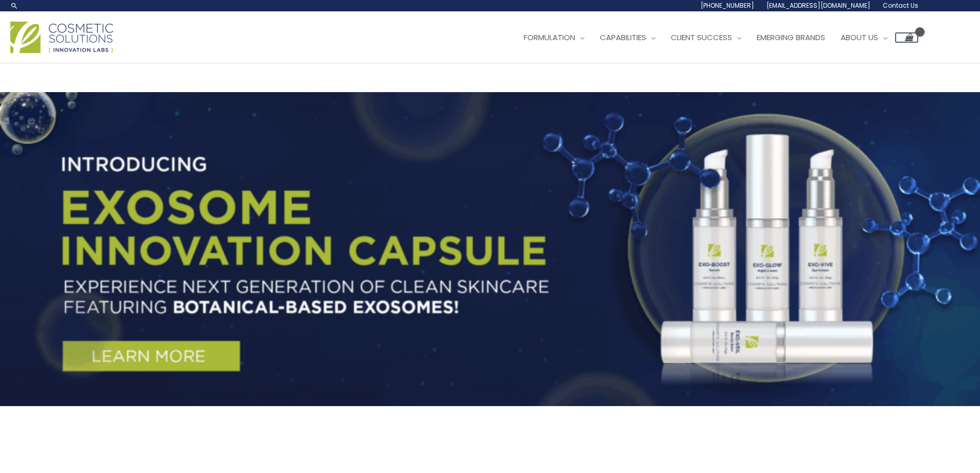  What do you see at coordinates (864, 38) in the screenshot?
I see `a: About Us` at bounding box center [864, 38].